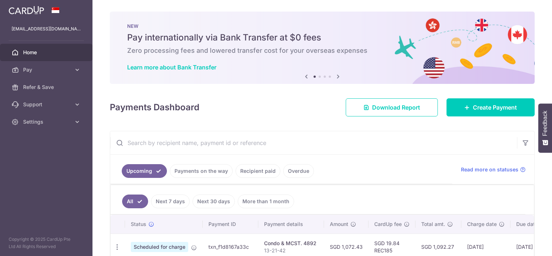  What do you see at coordinates (322, 26) in the screenshot?
I see `p: NEW` at bounding box center [322, 26].